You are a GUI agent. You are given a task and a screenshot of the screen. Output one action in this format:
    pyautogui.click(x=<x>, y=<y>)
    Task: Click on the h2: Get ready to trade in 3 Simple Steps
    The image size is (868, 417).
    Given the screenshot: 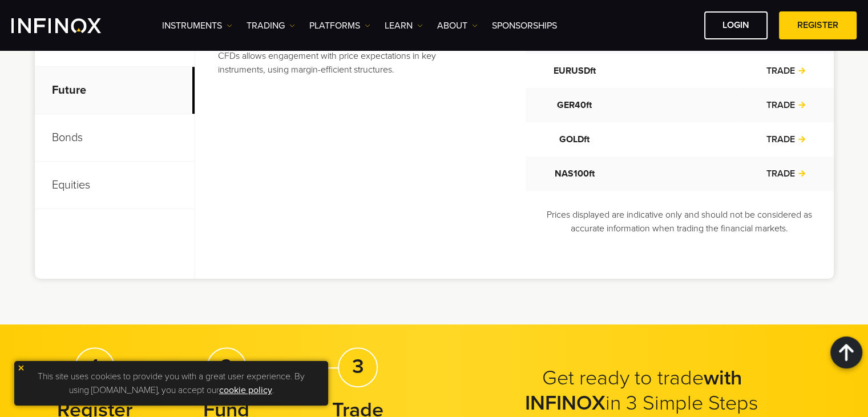 What is the action you would take?
    pyautogui.click(x=642, y=391)
    